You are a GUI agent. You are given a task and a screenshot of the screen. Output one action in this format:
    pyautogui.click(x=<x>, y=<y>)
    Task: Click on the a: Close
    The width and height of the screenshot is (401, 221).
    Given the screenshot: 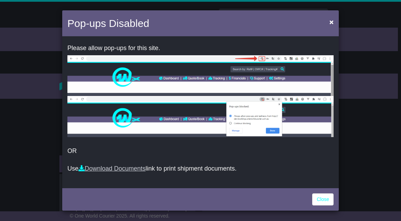 What is the action you would take?
    pyautogui.click(x=323, y=199)
    